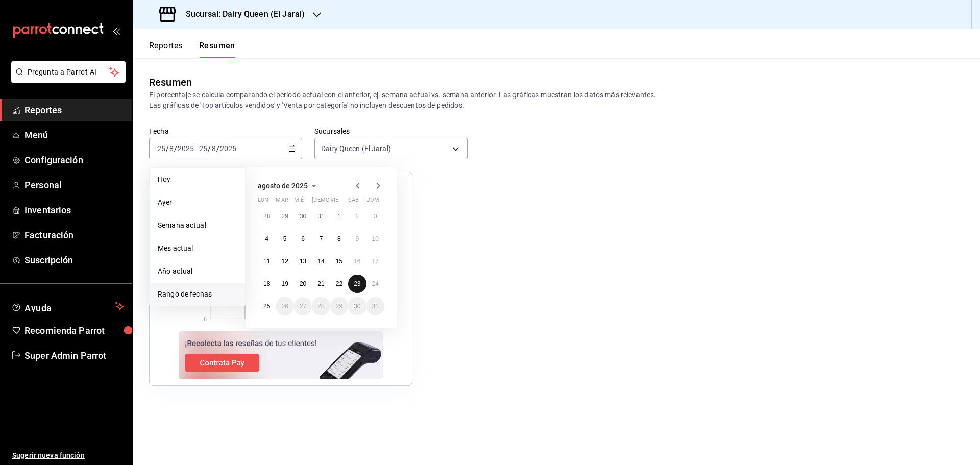  I want to click on abbr: lunes, so click(263, 201).